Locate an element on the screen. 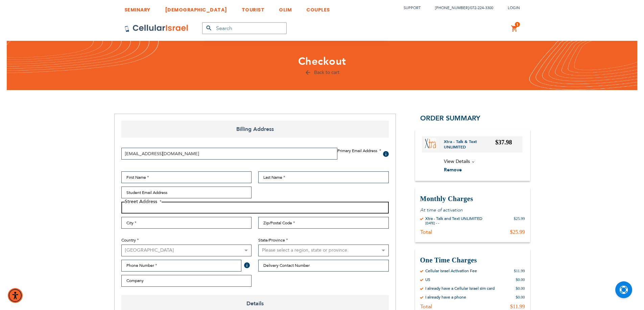 Image resolution: width=644 pixels, height=310 pixels. span: View Details is located at coordinates (456, 162).